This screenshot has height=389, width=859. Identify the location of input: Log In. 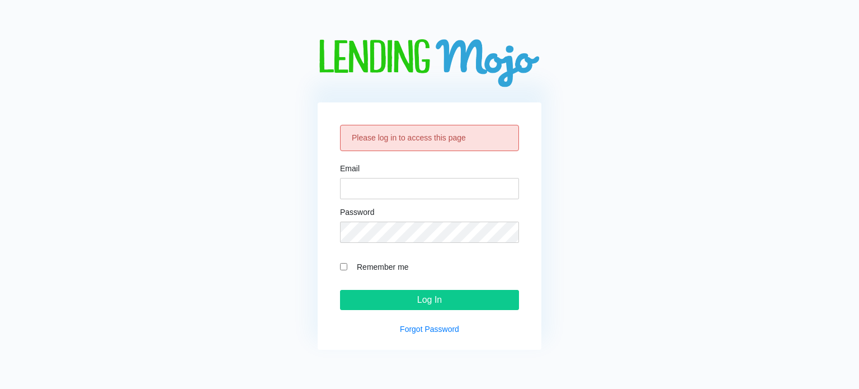
(430, 300).